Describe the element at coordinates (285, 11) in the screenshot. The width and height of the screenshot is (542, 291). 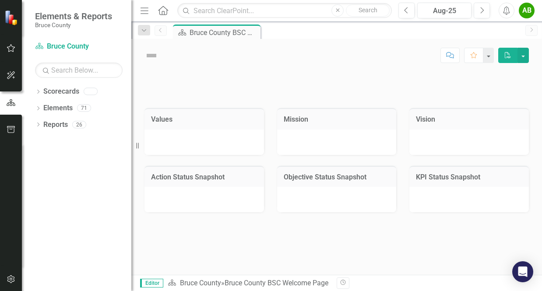
I see `input: Search ClearPoint...` at that location.